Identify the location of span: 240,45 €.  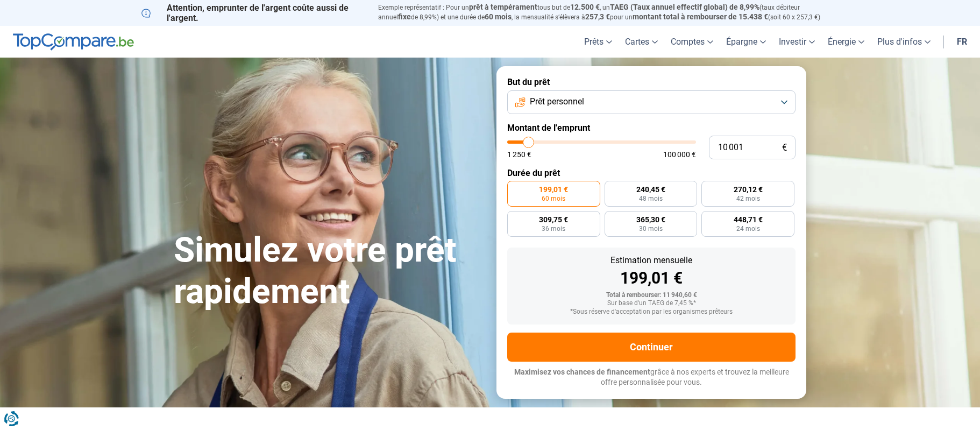
(651, 190).